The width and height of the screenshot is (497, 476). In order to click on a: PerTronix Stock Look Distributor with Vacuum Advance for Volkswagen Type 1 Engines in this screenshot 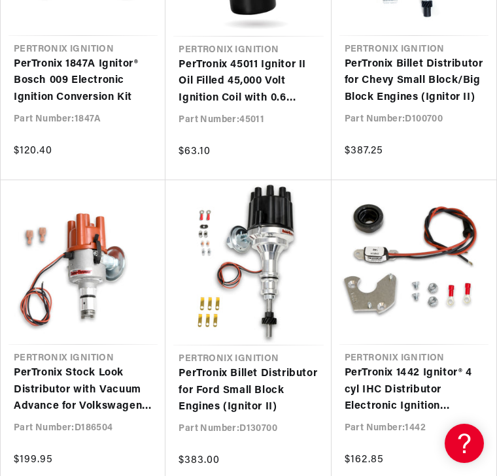, I will do `click(83, 390)`.